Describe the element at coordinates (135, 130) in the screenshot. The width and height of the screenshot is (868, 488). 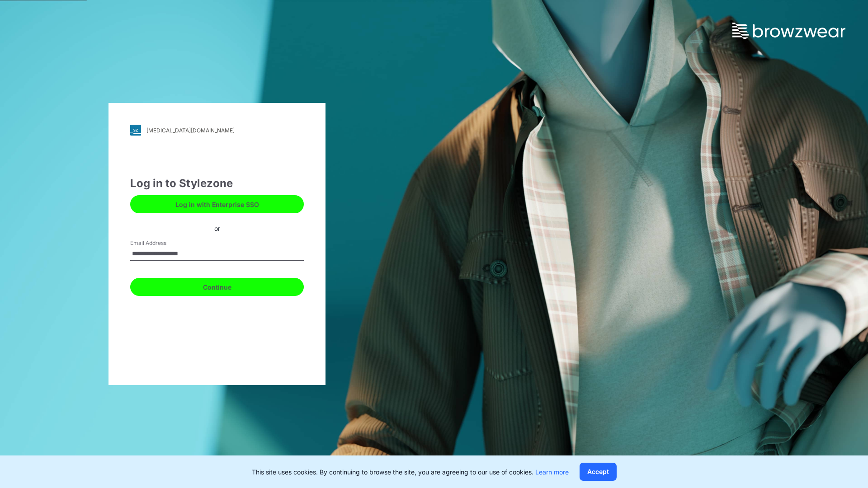
I see `img: svg+xml;base64,PHN2ZyB3aWR0aD0iMjgiIGhlaWdodD0iMjgiIHZpZXdCb3g9IjAgMCAyOCAyOCIgZmlsbD0ibm9uZSIgeG...` at that location.